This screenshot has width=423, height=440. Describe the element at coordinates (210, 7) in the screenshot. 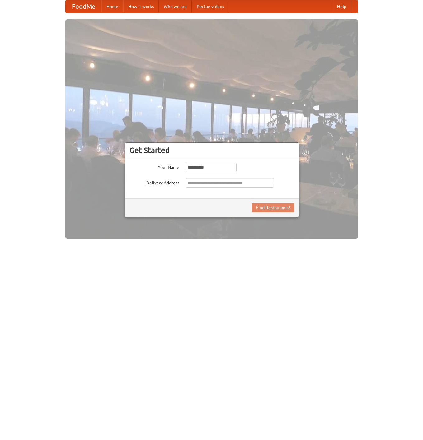

I see `a: Recipe videos` at that location.